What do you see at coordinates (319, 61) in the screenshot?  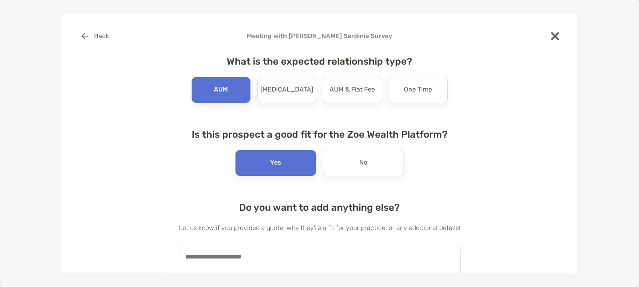 I see `h4: What is the expected relationship type?` at bounding box center [319, 61].